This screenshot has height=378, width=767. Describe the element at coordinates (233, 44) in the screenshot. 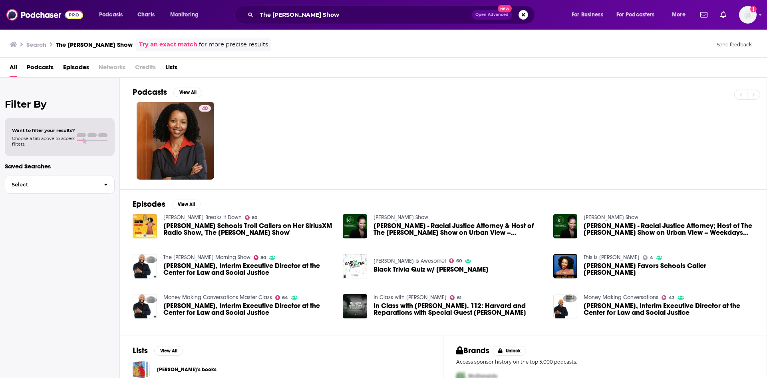

I see `span: for more precise results` at that location.